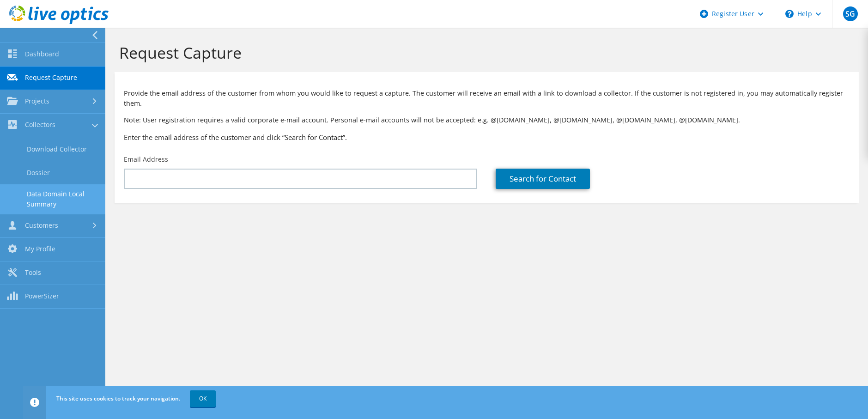 Image resolution: width=868 pixels, height=419 pixels. What do you see at coordinates (484, 52) in the screenshot?
I see `h1: Request Capture` at bounding box center [484, 52].